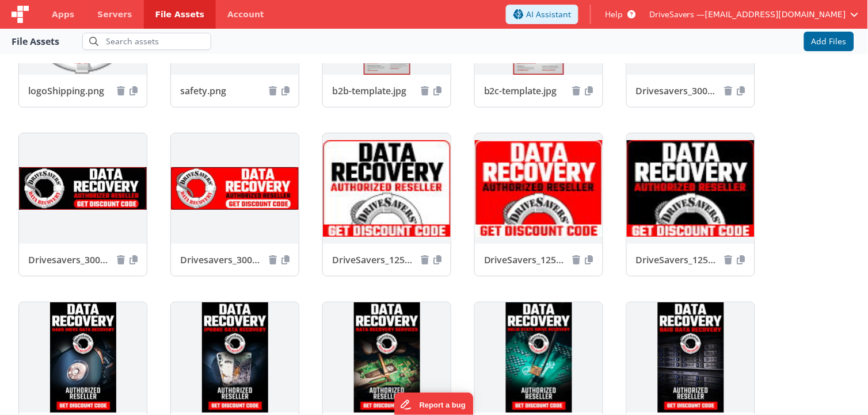 The image size is (868, 415). What do you see at coordinates (678, 91) in the screenshot?
I see `span: Drivesavers_300x100_2.jpg` at bounding box center [678, 91].